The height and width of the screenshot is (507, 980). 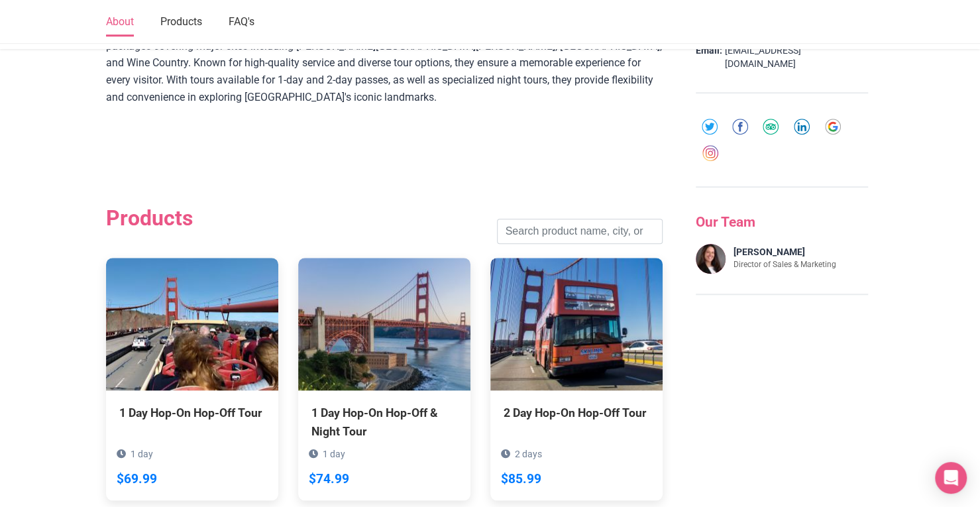 What do you see at coordinates (709, 126) in the screenshot?
I see `img: twitter-round-01-cd1e625a8cae957d25deef6d92bf4839.svg` at bounding box center [709, 126].